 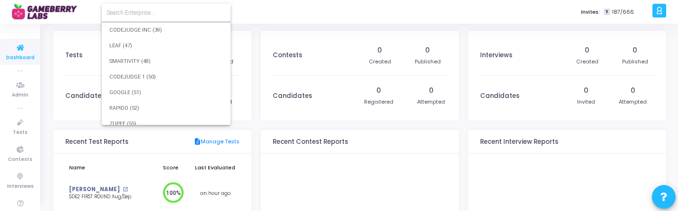 What do you see at coordinates (166, 30) in the screenshot?
I see `span: CODEJUDGE INC (39)` at bounding box center [166, 30].